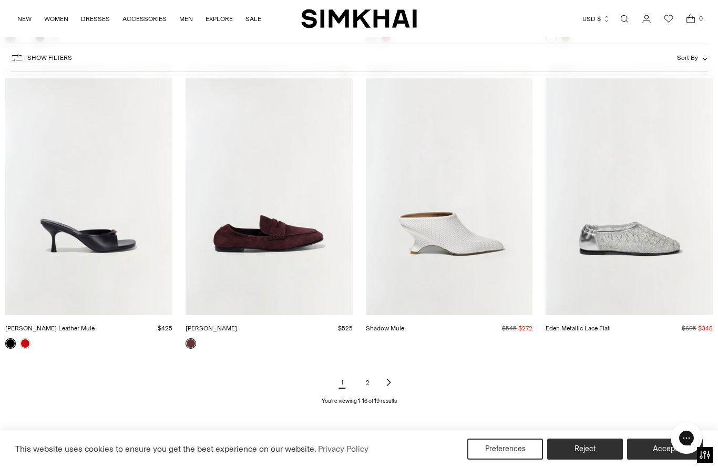 Image resolution: width=718 pixels, height=468 pixels. What do you see at coordinates (165, 328) in the screenshot?
I see `span: $425` at bounding box center [165, 328].